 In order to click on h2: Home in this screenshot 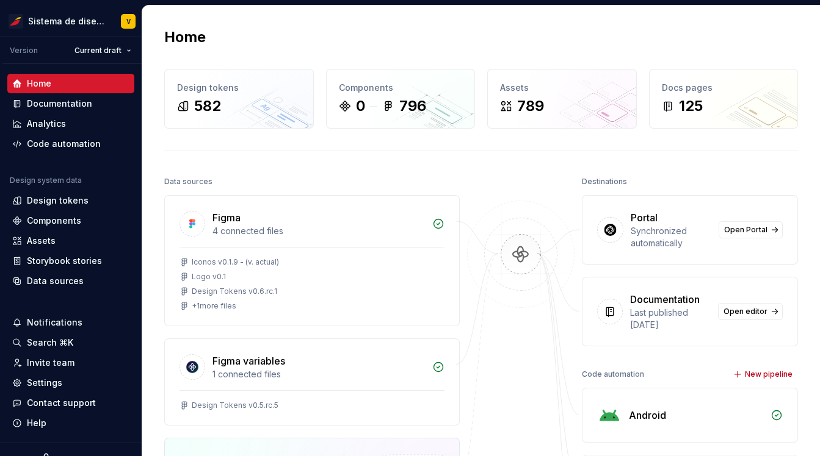, I will do `click(185, 37)`.